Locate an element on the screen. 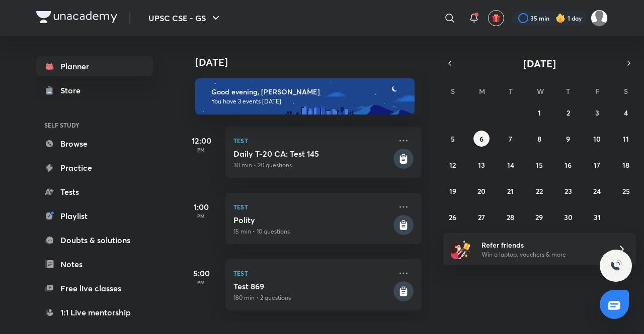 The height and width of the screenshot is (334, 644). button: October 13, 2025 is located at coordinates (482, 165).